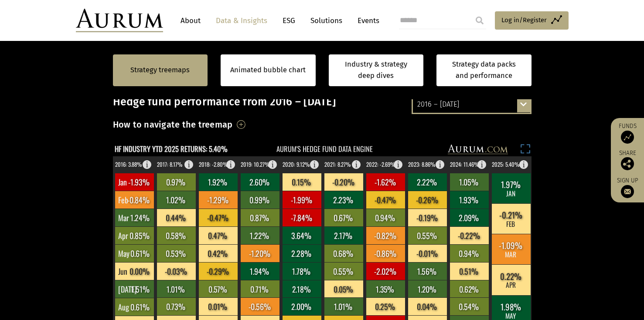 Image resolution: width=644 pixels, height=320 pixels. What do you see at coordinates (366, 21) in the screenshot?
I see `a: Events` at bounding box center [366, 21].